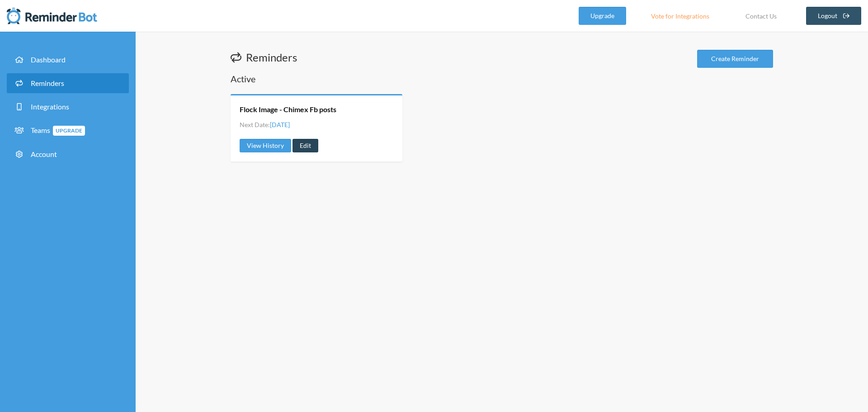  What do you see at coordinates (264, 124) in the screenshot?
I see `li: Next Date:` at bounding box center [264, 124].